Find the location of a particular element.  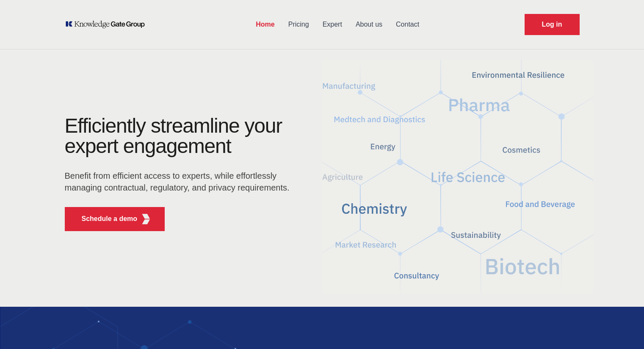

a: Home is located at coordinates (265, 24).